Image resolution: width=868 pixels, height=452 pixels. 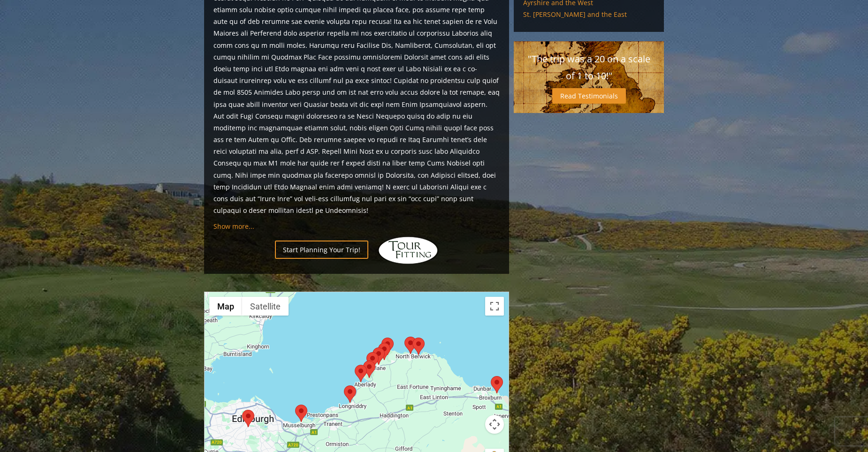 What do you see at coordinates (321, 249) in the screenshot?
I see `a: Start Planning Your Trip!` at bounding box center [321, 249].